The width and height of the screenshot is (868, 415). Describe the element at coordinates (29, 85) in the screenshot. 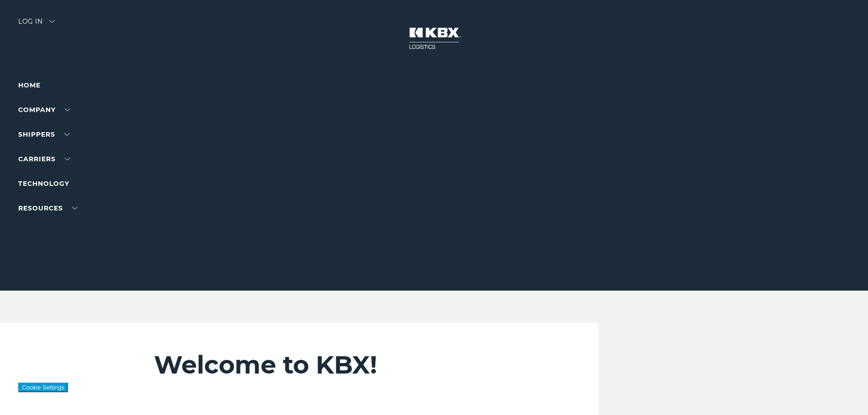

I see `a: Home` at that location.